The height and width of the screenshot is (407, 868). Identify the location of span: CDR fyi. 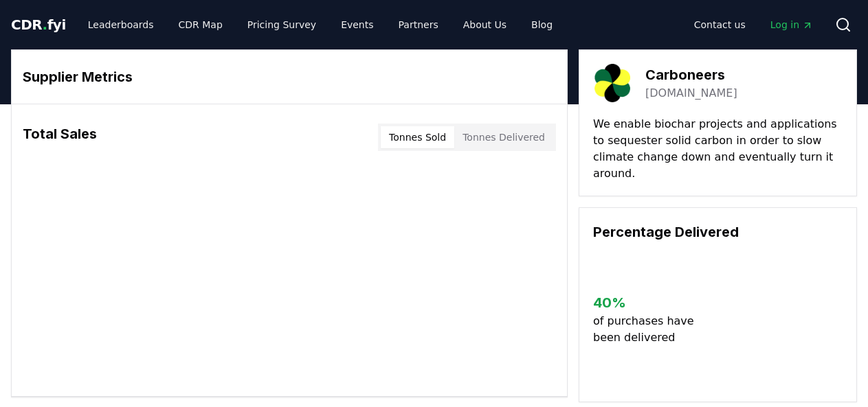
(39, 25).